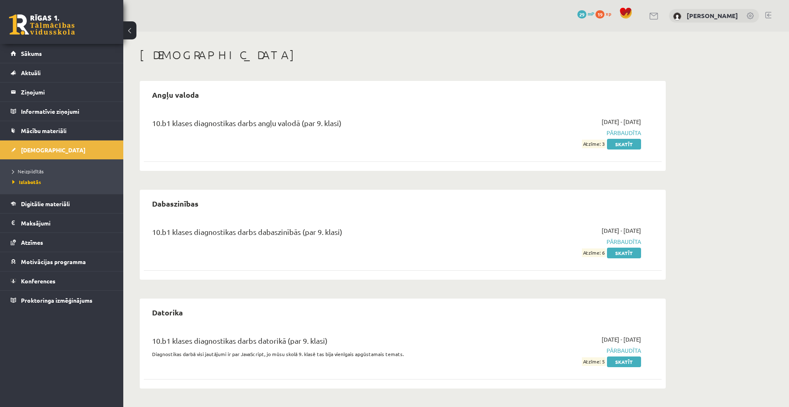  What do you see at coordinates (677, 16) in the screenshot?
I see `img: Stepans Grigorjevs` at bounding box center [677, 16].